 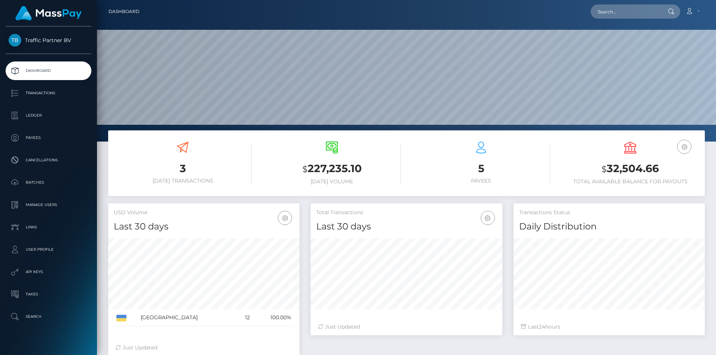 What do you see at coordinates (406, 213) in the screenshot?
I see `h5: Total Transactions` at bounding box center [406, 213].